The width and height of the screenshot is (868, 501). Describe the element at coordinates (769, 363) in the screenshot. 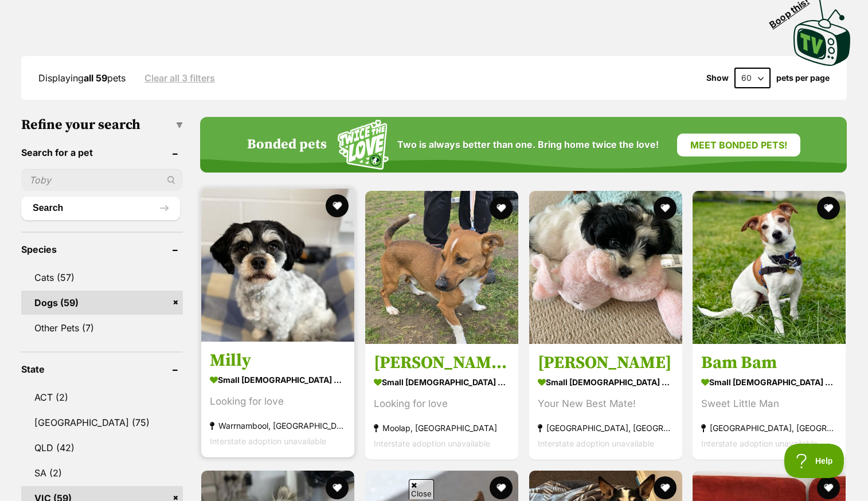

I see `h3: Bam Bam` at that location.